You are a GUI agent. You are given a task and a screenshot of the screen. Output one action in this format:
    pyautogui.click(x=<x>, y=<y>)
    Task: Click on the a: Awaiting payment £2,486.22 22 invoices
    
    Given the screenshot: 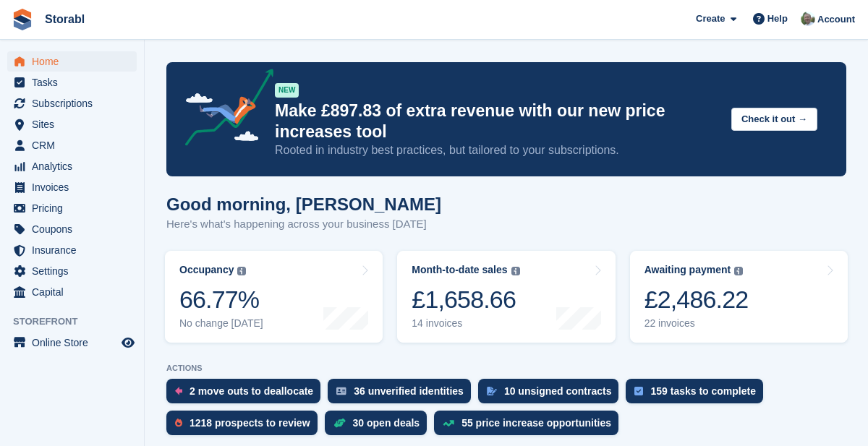 What is the action you would take?
    pyautogui.click(x=738, y=297)
    